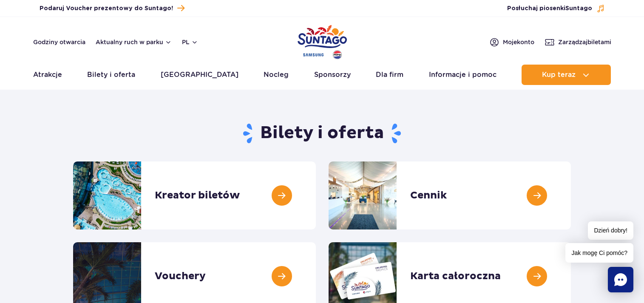  I want to click on span: Kup teraz, so click(559, 75).